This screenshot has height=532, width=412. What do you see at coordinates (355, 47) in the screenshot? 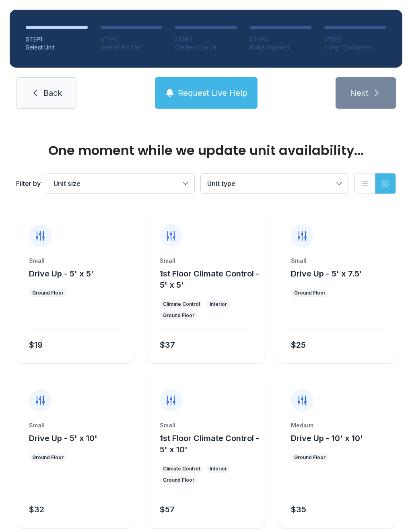
I see `div: E-Sign Documents` at bounding box center [355, 47].